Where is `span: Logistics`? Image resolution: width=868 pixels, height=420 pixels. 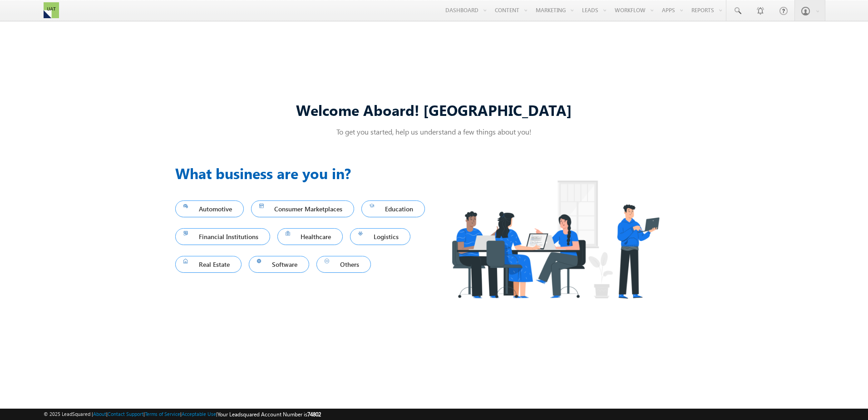
span: Logistics is located at coordinates (380, 237).